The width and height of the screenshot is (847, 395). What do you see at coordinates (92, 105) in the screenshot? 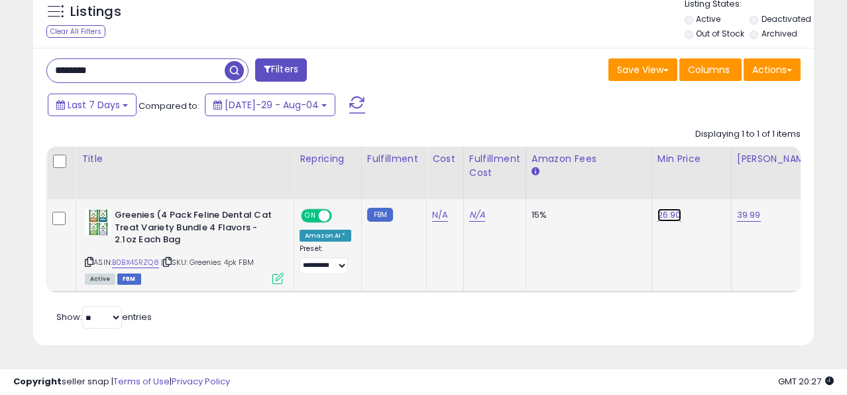
I see `button: Last 7 Days` at bounding box center [92, 105].